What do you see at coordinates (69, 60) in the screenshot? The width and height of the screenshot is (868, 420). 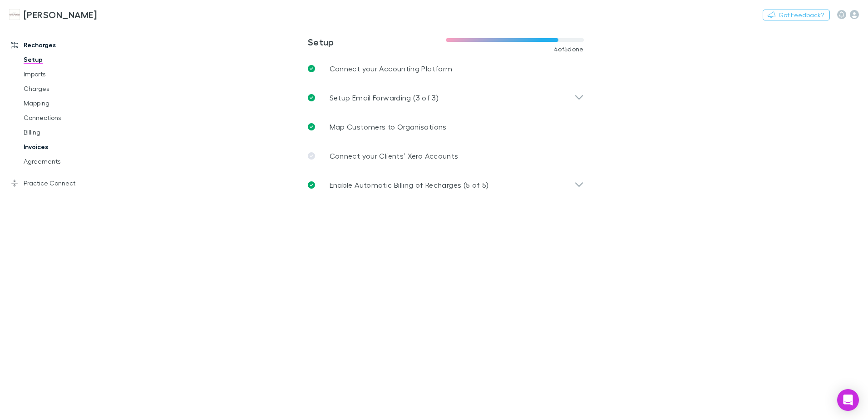 I see `a: Setup` at bounding box center [69, 60].